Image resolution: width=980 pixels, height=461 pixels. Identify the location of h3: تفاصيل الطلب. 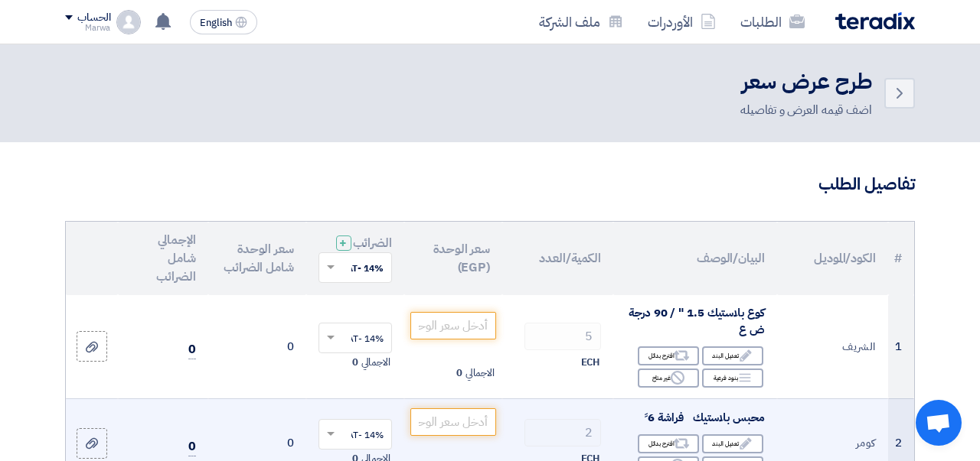
(490, 184).